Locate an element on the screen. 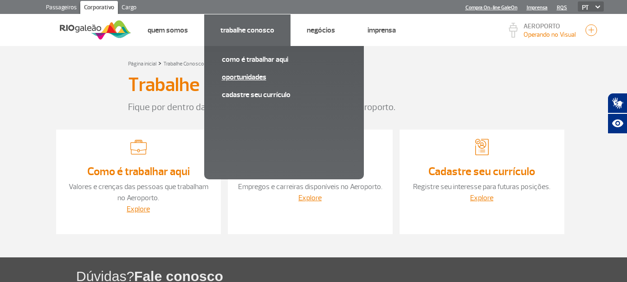  a: Empregos e carreiras disponíveis no Aeroporto. is located at coordinates (310, 186).